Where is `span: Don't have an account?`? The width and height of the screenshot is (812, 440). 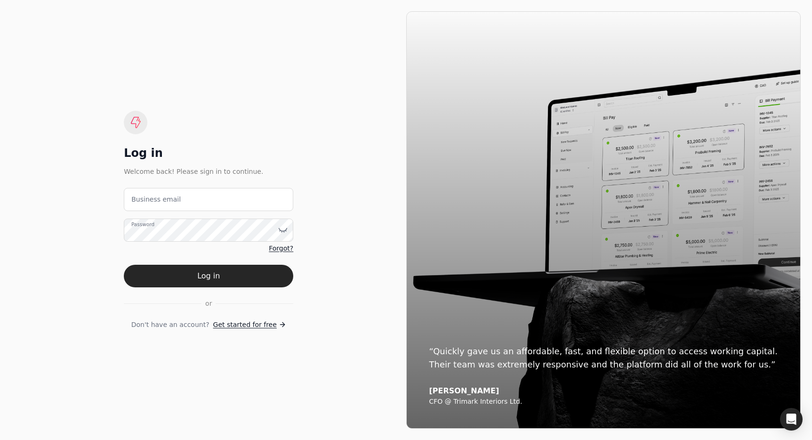
span: Don't have an account? is located at coordinates (170, 324).